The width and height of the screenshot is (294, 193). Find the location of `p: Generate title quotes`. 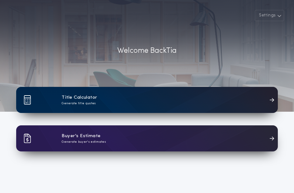

p: Generate title quotes is located at coordinates (78, 103).